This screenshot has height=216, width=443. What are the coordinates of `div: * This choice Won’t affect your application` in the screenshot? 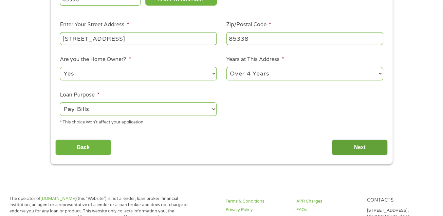 It's located at (138, 121).